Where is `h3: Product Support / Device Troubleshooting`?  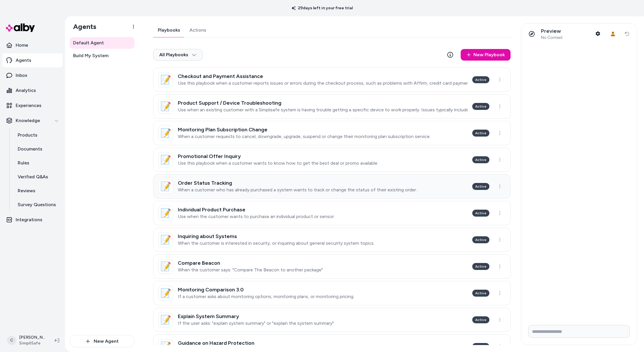
h3: Product Support / Device Troubleshooting is located at coordinates (323, 103).